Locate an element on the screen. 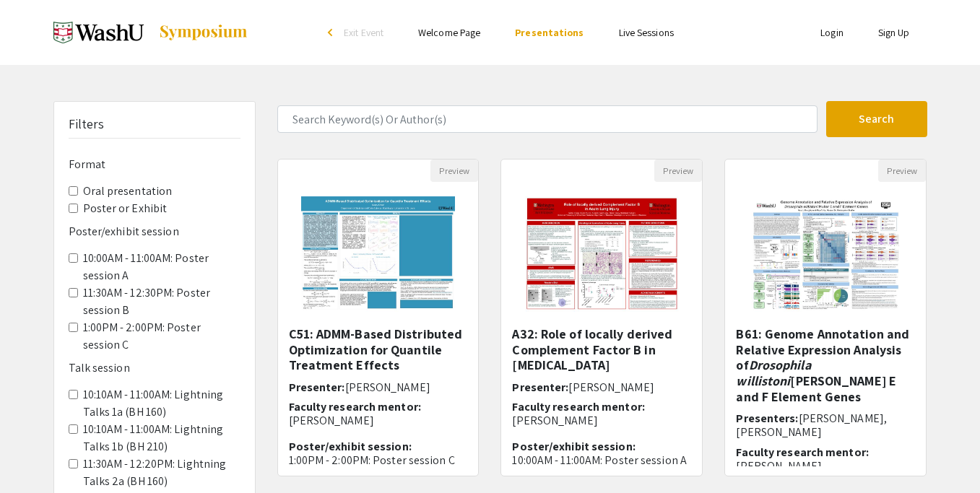 This screenshot has height=493, width=980. label: 1:00PM - 2:00PM: Poster session C is located at coordinates (162, 337).